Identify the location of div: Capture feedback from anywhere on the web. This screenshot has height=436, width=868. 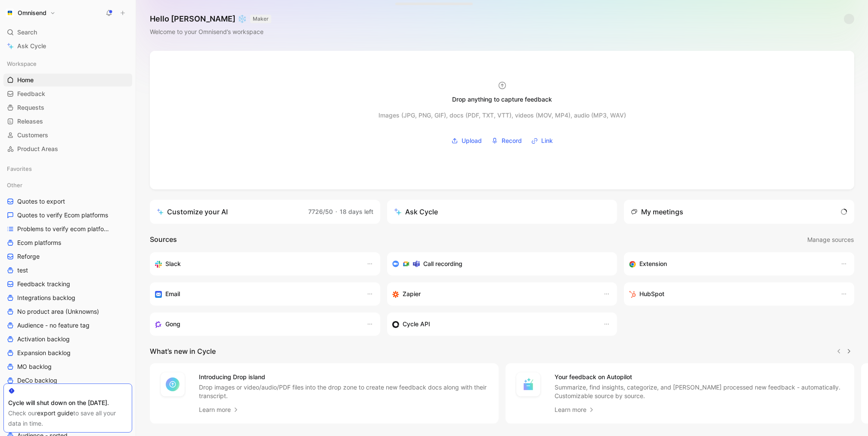
(730, 263).